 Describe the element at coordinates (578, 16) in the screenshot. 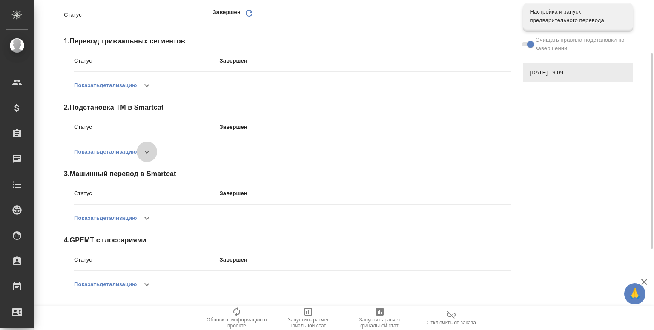

I see `div: Настройка и запуск предварительного перевода` at that location.